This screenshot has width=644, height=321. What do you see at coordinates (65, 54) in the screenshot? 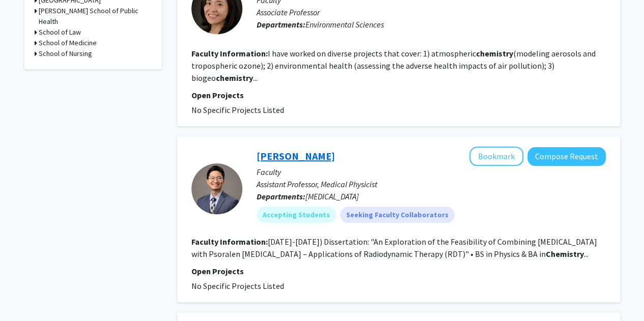
I see `h3: School of Nursing` at bounding box center [65, 54].